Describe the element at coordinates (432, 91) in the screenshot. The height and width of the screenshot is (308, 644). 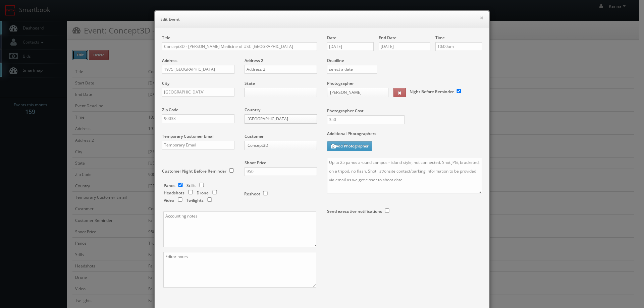
I see `label: Night Before Reminder` at that location.